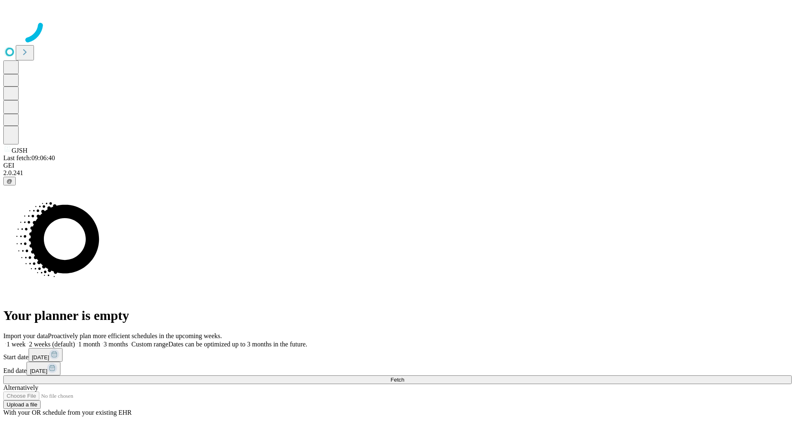 The image size is (795, 447). What do you see at coordinates (398, 166) in the screenshot?
I see `div: GEI` at bounding box center [398, 166].